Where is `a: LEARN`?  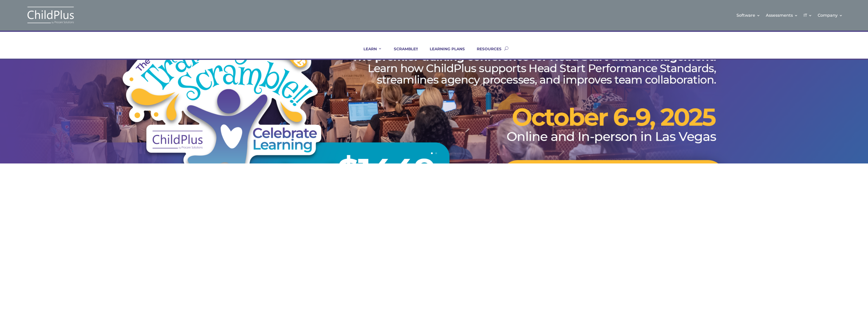 a: LEARN is located at coordinates (369, 52).